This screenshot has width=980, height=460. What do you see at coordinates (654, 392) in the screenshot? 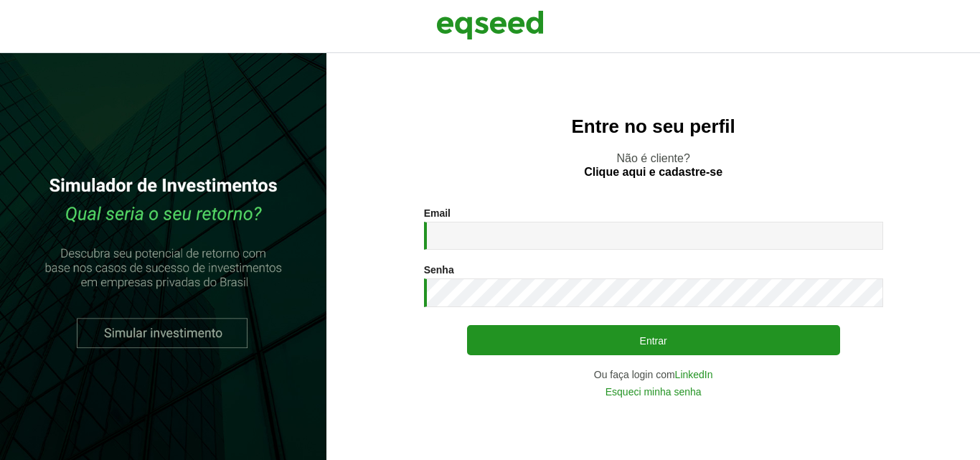
I see `a: Esqueci minha senha` at bounding box center [654, 392].